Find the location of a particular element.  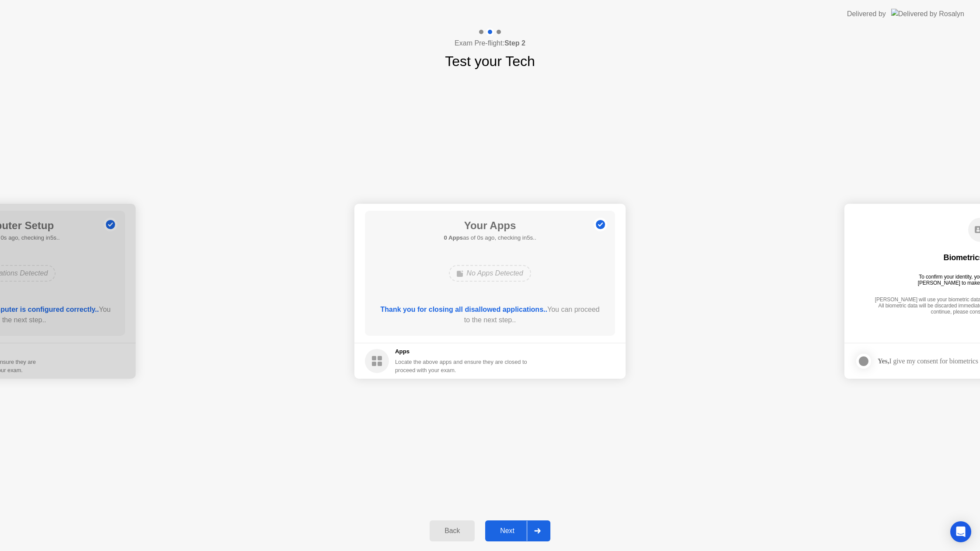

div: Back is located at coordinates (452, 531).